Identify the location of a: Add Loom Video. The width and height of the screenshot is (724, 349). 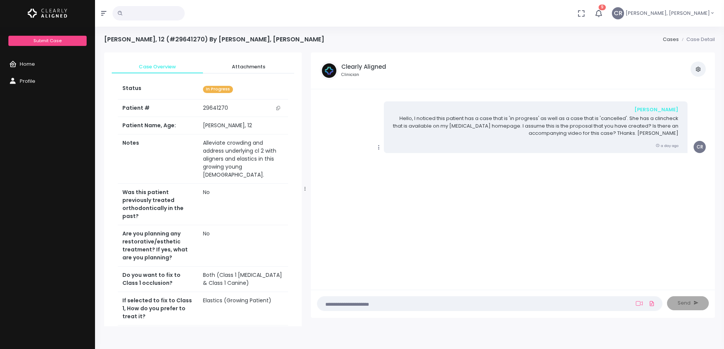
(640, 304).